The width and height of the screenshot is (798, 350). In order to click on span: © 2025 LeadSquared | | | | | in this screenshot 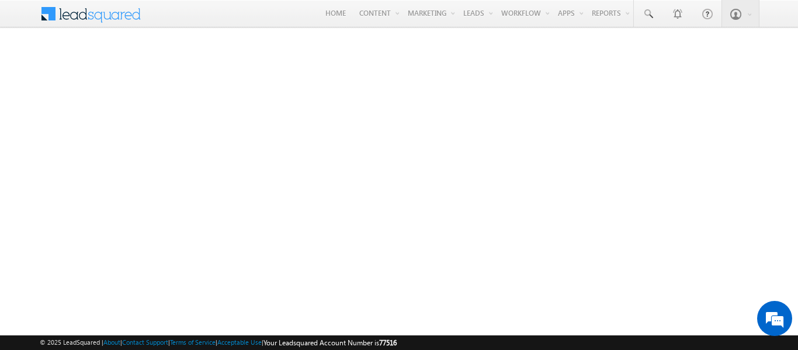, I will do `click(218, 342)`.